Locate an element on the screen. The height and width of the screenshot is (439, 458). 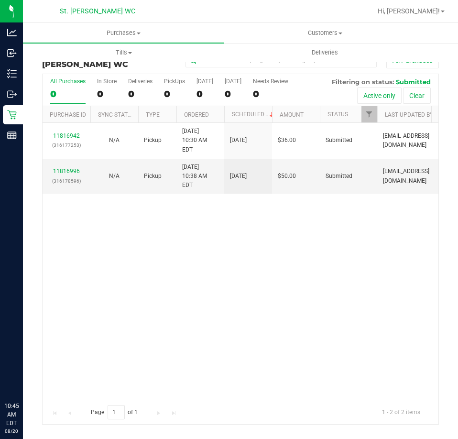
inline-svg: Analytics is located at coordinates (12, 33).